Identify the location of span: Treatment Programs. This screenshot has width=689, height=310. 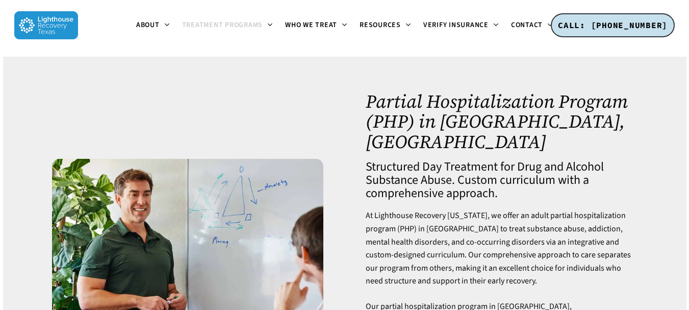
(222, 25).